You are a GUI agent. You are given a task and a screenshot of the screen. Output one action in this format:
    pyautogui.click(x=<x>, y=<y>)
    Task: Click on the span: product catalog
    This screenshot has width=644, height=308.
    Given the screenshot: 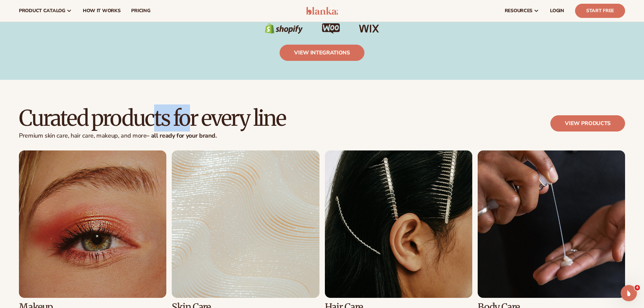 What is the action you would take?
    pyautogui.click(x=42, y=11)
    